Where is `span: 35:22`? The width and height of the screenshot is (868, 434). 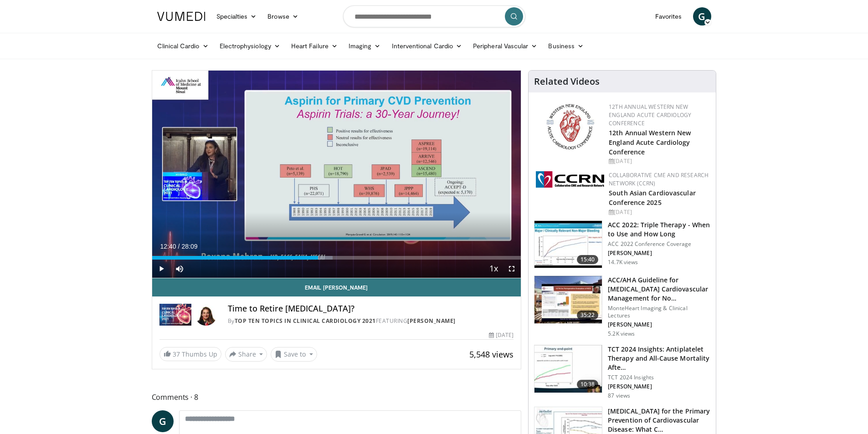
span: 35:22 is located at coordinates (588, 315).